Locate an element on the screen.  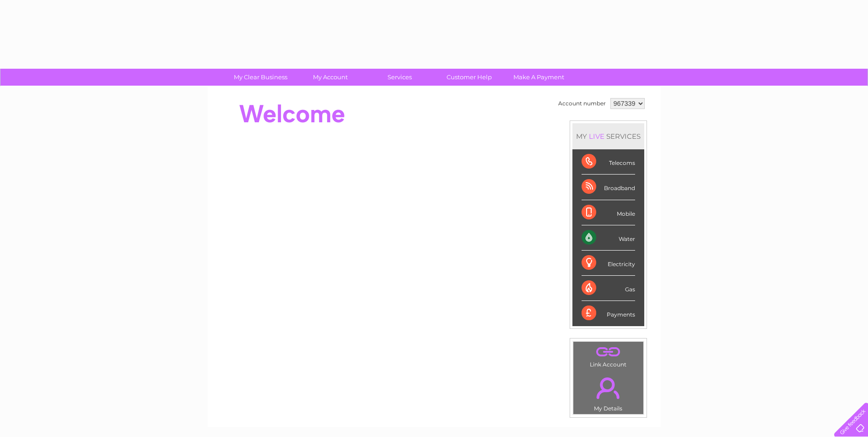
div: LIVE is located at coordinates (597, 136).